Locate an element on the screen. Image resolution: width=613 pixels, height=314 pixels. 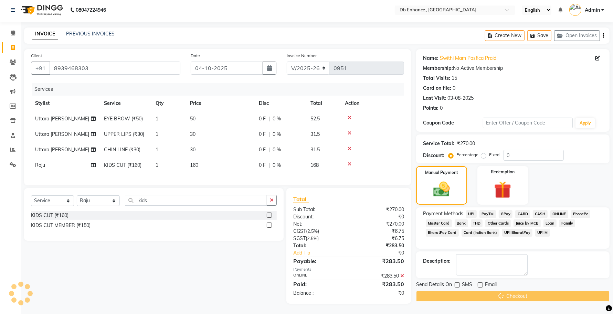
span: Total is located at coordinates (301, 199).